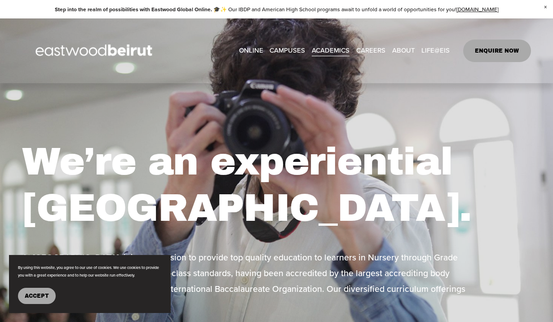 Image resolution: width=553 pixels, height=322 pixels. I want to click on span: Accept, so click(37, 296).